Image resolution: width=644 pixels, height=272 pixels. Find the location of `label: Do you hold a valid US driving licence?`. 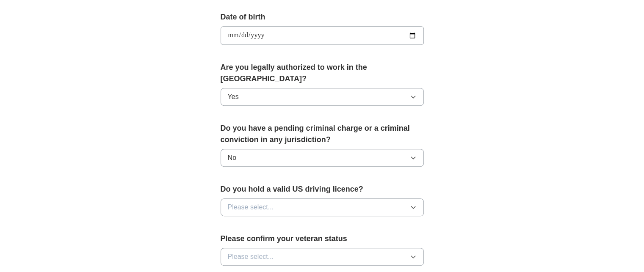

label: Do you hold a valid US driving licence? is located at coordinates (322, 189).